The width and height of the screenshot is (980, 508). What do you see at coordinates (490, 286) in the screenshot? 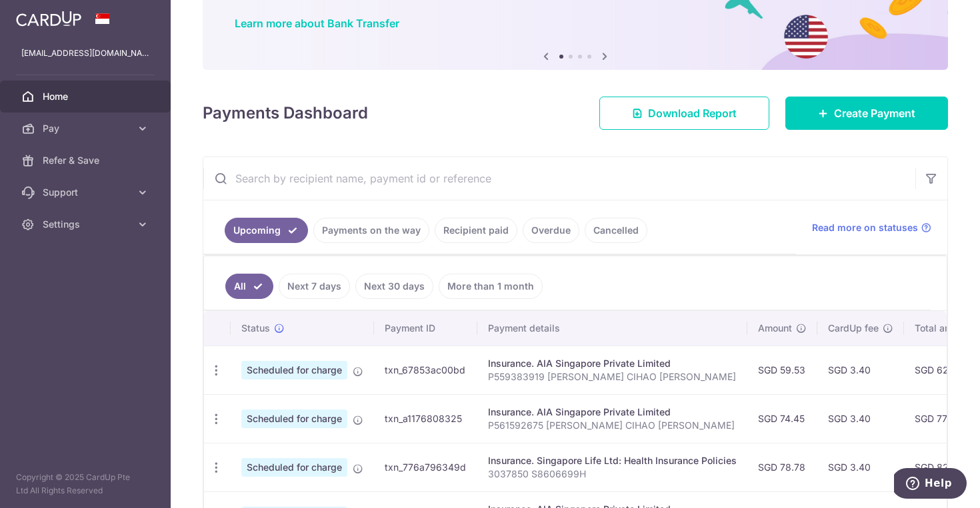
I see `a: More than 1 month` at bounding box center [490, 286].